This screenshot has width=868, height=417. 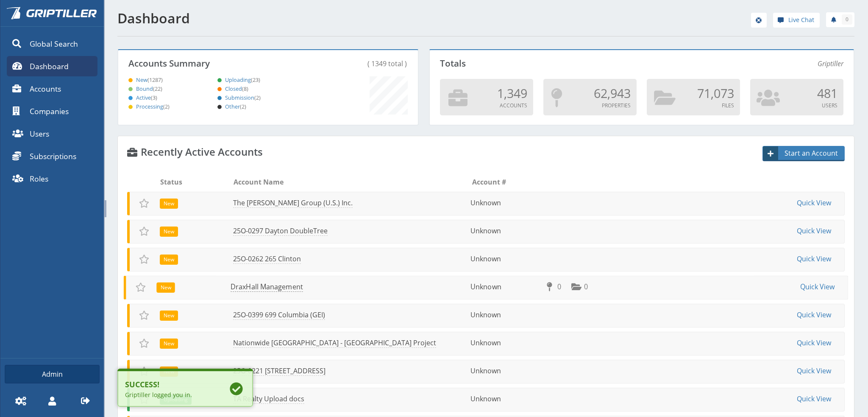 I want to click on p: Accounts Summary, so click(x=207, y=63).